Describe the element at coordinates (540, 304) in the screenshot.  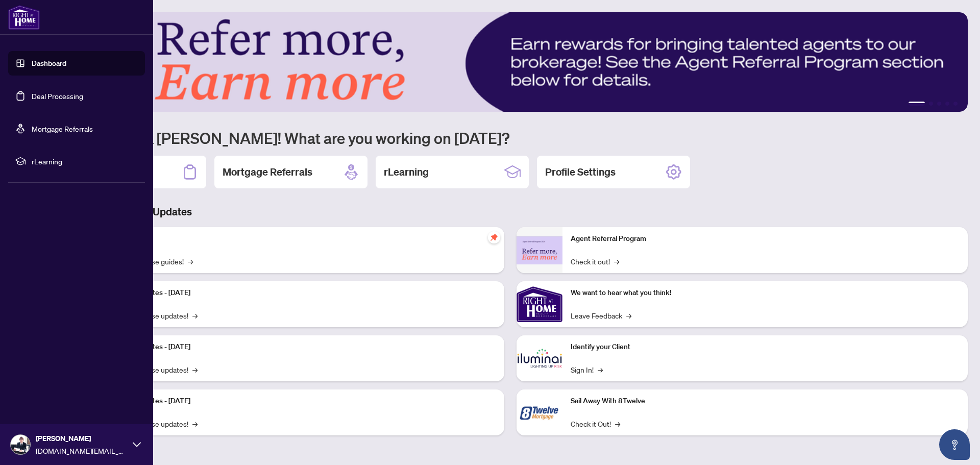
I see `img: We want to hear what you think!` at that location.